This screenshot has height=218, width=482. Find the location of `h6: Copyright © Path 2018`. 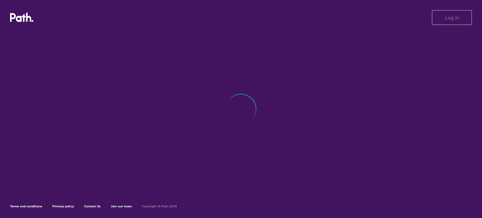

h6: Copyright © Path 2018 is located at coordinates (159, 206).